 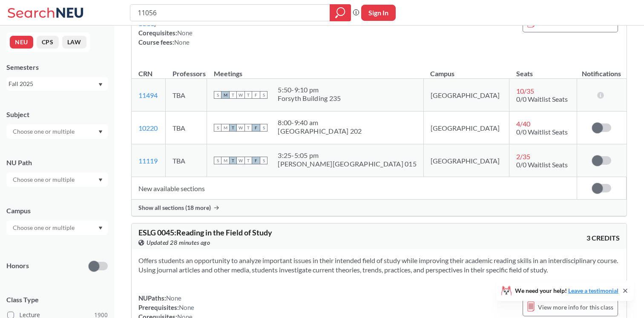 What do you see at coordinates (543, 70) in the screenshot?
I see `th: Seats` at bounding box center [543, 70].